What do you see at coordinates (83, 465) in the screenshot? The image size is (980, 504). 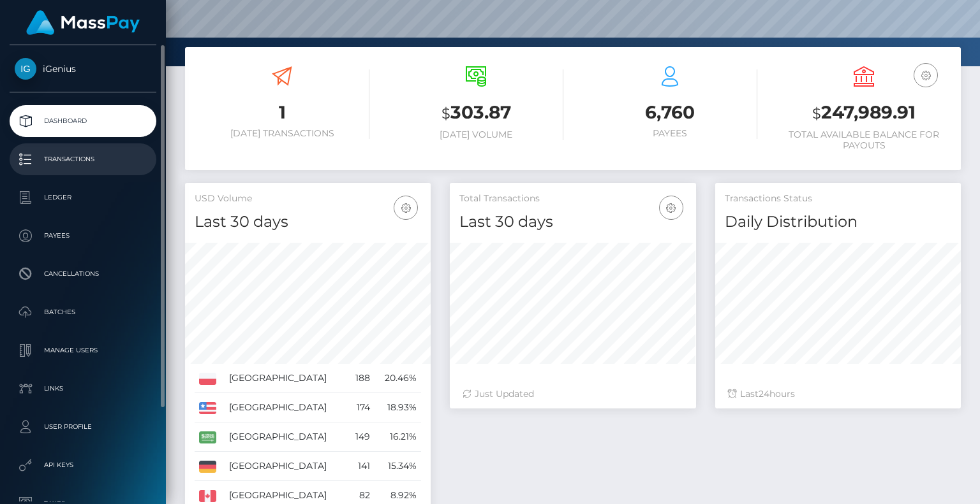 I see `a: API Keys` at bounding box center [83, 465].